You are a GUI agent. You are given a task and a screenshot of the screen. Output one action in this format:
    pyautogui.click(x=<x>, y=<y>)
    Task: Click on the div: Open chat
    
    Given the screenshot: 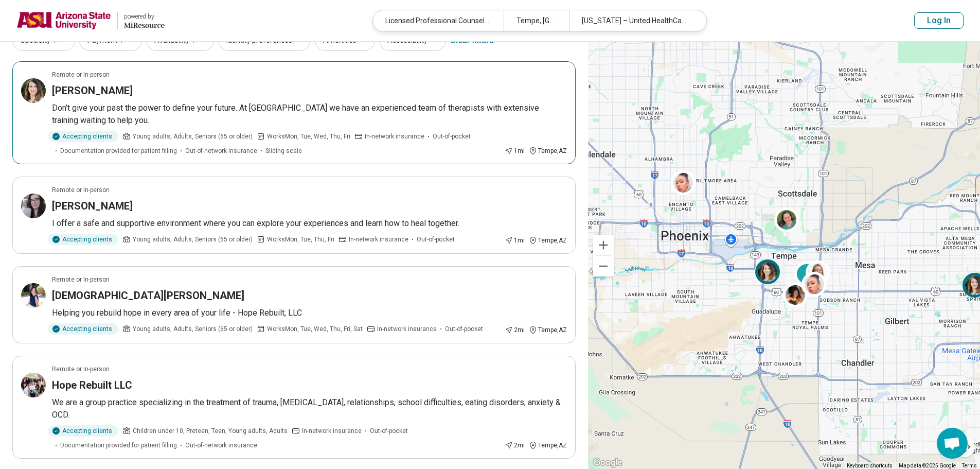 What is the action you would take?
    pyautogui.click(x=952, y=443)
    